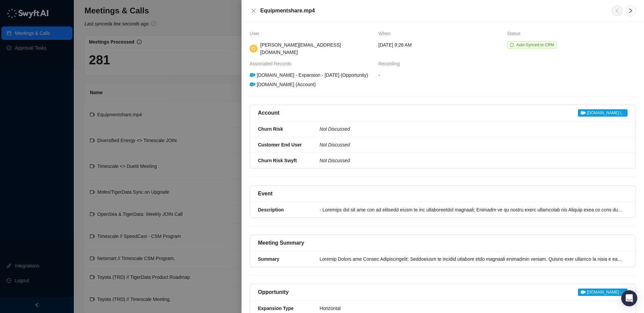  I want to click on button: Close, so click(253, 11).